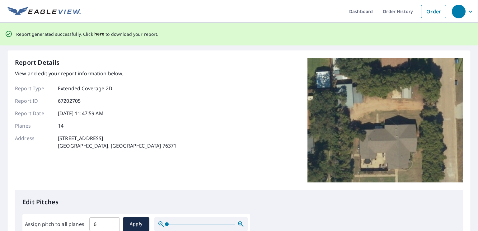 Image resolution: width=478 pixels, height=231 pixels. Describe the element at coordinates (34, 142) in the screenshot. I see `p: Address` at that location.